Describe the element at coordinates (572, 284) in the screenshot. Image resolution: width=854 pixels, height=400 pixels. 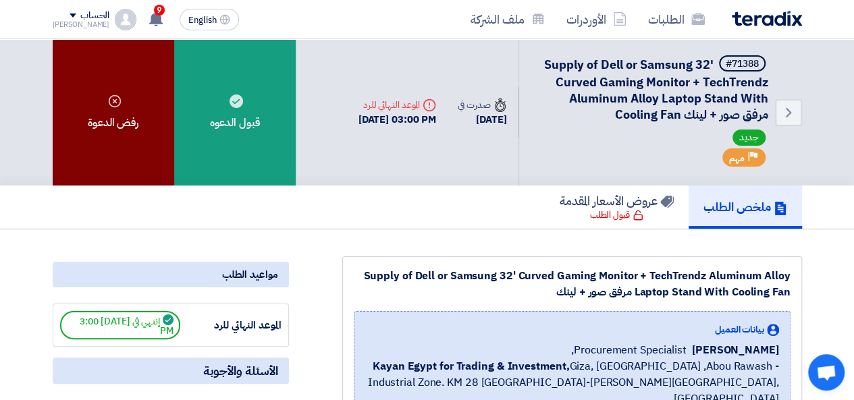
I see `div: Supply of Dell or Samsung 32' Curved Gaming Monitor + TechTrendz Aluminum Alloy Laptop Stand With...` at that location.